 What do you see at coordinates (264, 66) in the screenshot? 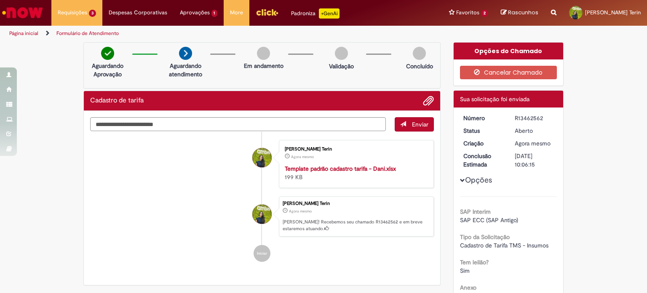
I see `p: Em andamento` at bounding box center [264, 66].